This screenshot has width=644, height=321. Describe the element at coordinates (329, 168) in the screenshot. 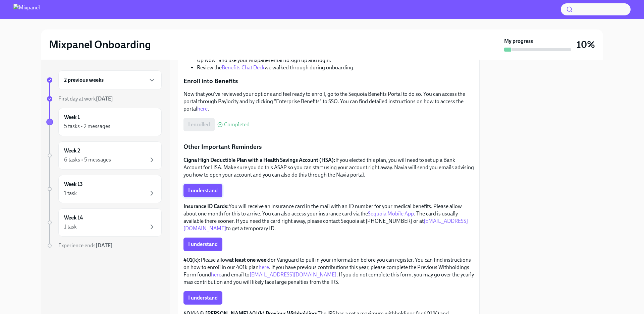

I see `p: If you elected this plan, you will need to set up a Bank Account for HSA. Make sure you do this A...` at that location.